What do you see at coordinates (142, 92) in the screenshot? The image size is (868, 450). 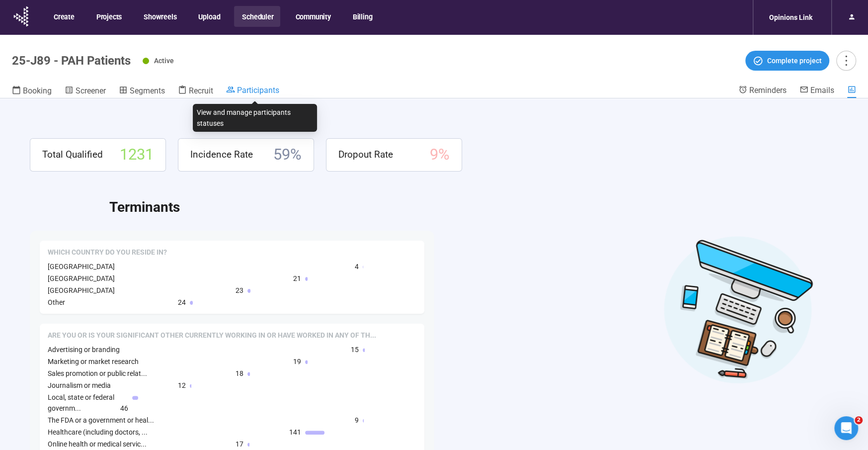 I see `a: Segments` at bounding box center [142, 92].